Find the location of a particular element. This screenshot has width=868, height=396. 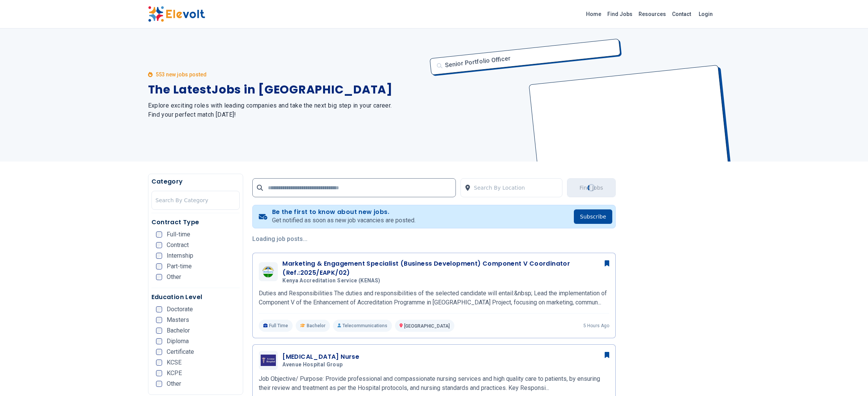

a: Home is located at coordinates (594, 14).